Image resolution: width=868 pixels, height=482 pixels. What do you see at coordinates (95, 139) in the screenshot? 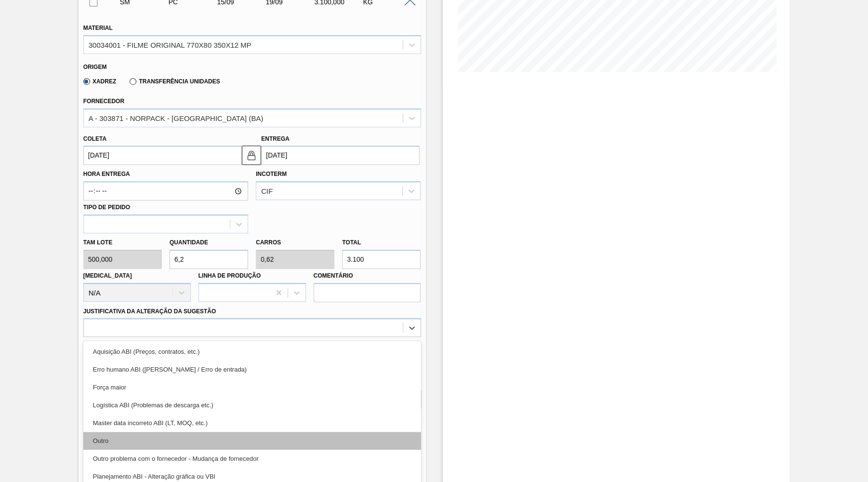
I see `label: Coleta` at bounding box center [95, 139].